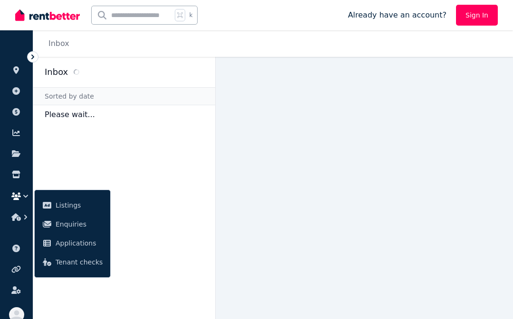  I want to click on a: Enquiries, so click(72, 224).